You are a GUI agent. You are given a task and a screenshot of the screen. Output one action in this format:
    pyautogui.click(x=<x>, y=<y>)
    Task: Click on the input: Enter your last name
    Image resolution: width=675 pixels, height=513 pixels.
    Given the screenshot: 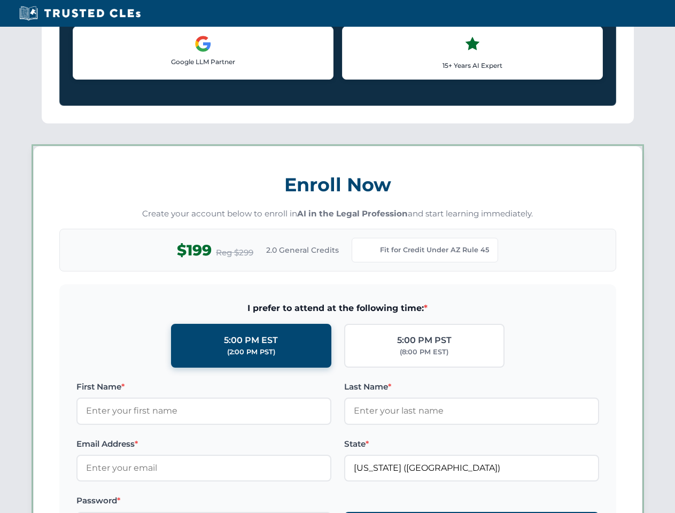 What is the action you would take?
    pyautogui.click(x=471, y=411)
    